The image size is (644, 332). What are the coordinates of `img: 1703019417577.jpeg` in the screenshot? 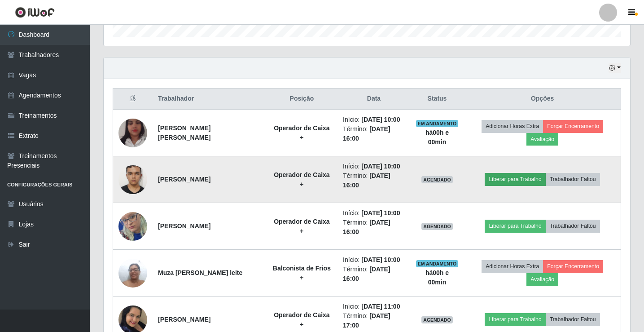 It's located at (133, 273).